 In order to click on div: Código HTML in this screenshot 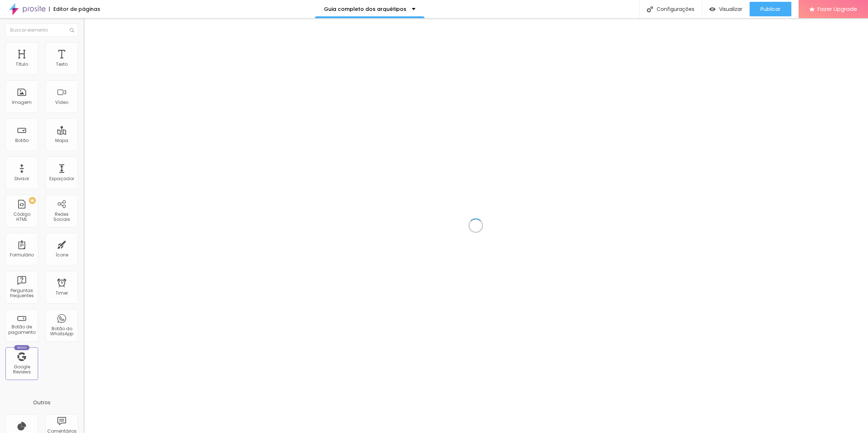, I will do `click(21, 217)`.